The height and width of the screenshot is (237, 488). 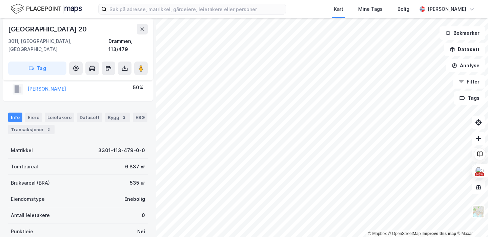 I want to click on input: Søk på adresse, matrikkel, gårdeiere, leietakere eller personer, so click(x=196, y=9).